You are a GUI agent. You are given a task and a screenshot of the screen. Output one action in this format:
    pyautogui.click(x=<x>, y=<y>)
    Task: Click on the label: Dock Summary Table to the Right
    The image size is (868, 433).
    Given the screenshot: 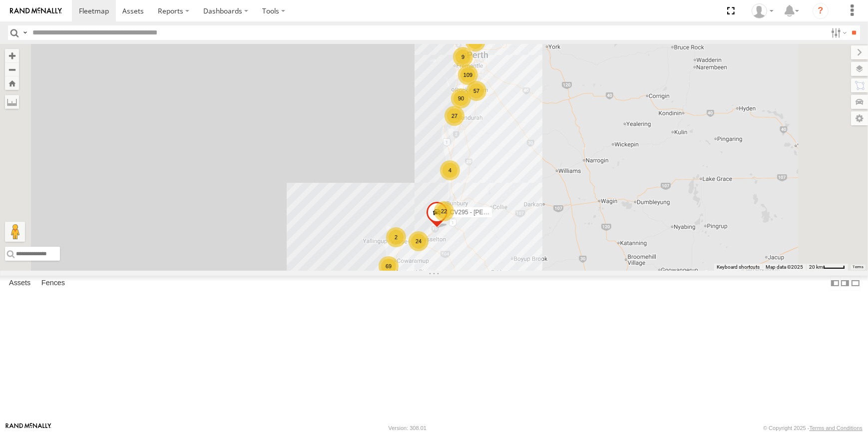 What is the action you would take?
    pyautogui.click(x=845, y=283)
    